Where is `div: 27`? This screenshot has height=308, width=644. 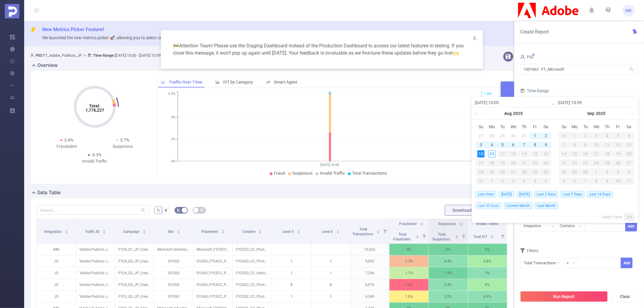
div: 27 is located at coordinates (629, 163).